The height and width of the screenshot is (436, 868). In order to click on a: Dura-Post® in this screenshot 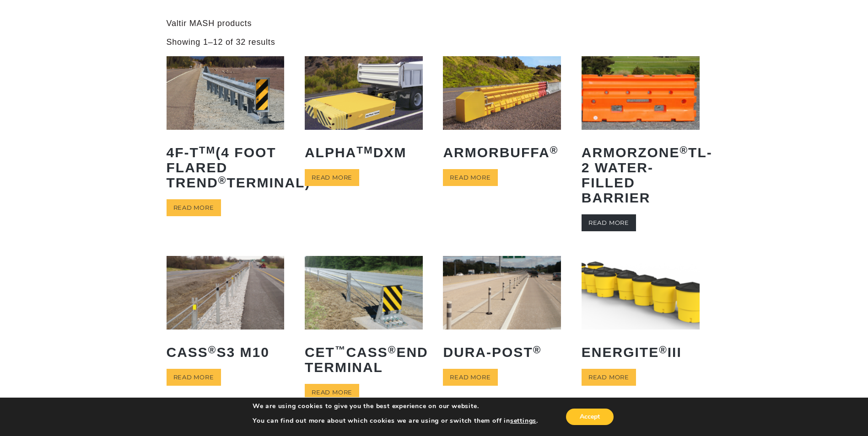, I will do `click(502, 311)`.